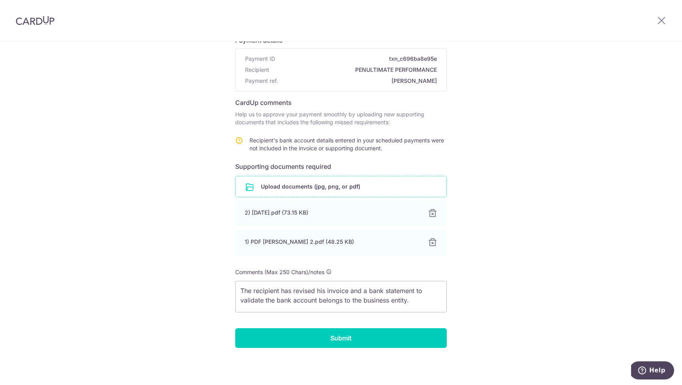 The height and width of the screenshot is (385, 682). I want to click on p: Help us to approve your payment smoothly by uploading new supporting documents that includes the ..., so click(341, 118).